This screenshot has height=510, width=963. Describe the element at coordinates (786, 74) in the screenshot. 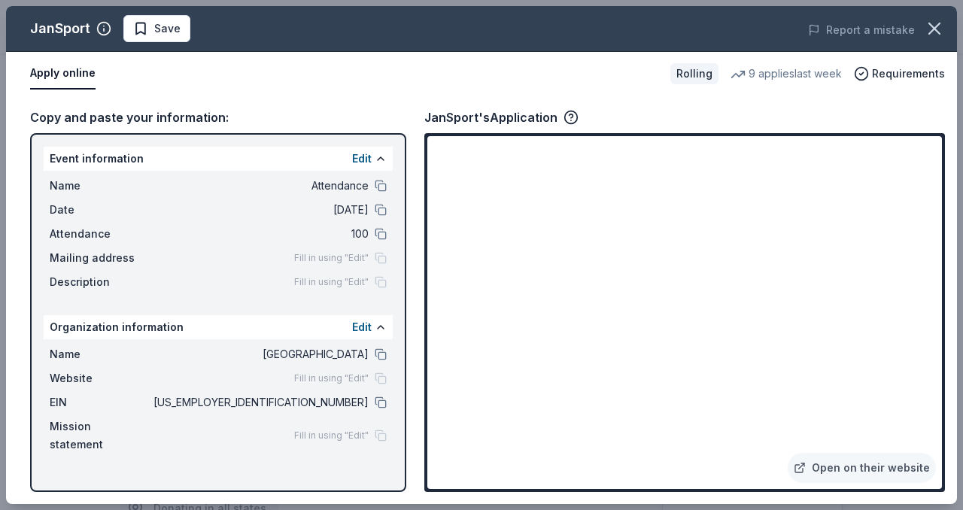

I see `div: 9 applies last week` at that location.